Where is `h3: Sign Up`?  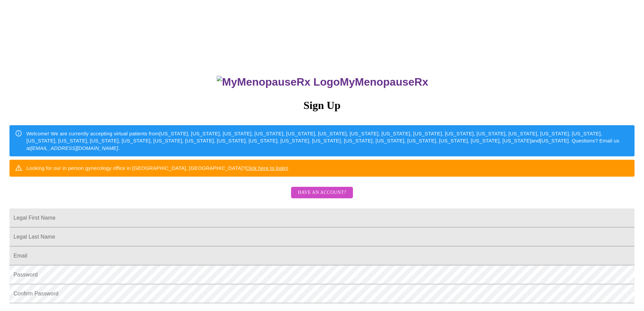
h3: Sign Up is located at coordinates (322, 105).